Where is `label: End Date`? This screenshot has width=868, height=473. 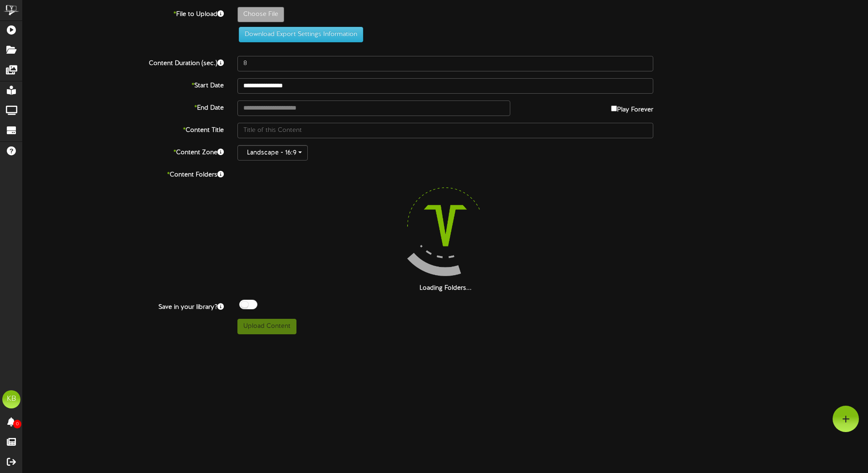
label: End Date is located at coordinates (123, 107).